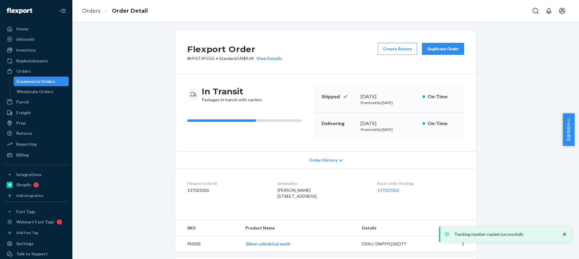 This screenshot has height=259, width=579. Describe the element at coordinates (563, 11) in the screenshot. I see `button: Open account menu` at that location.